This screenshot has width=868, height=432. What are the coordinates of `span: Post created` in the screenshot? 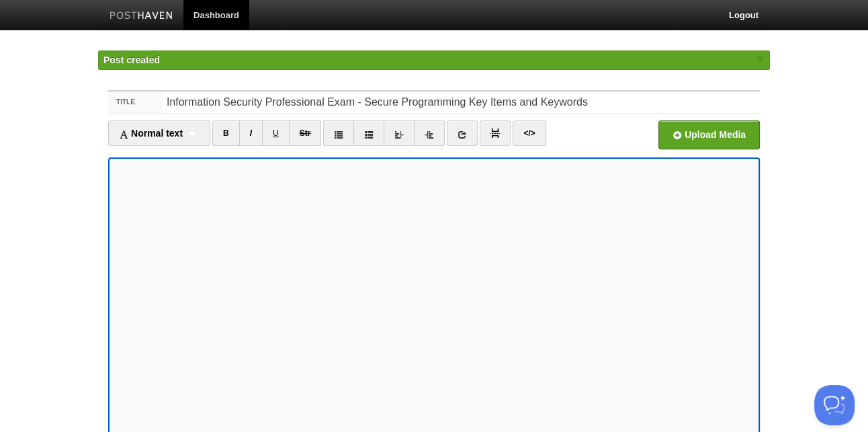 It's located at (132, 60).